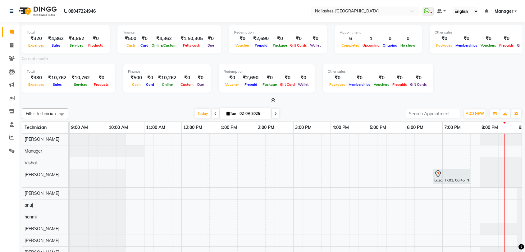  I want to click on div: 1, so click(371, 39).